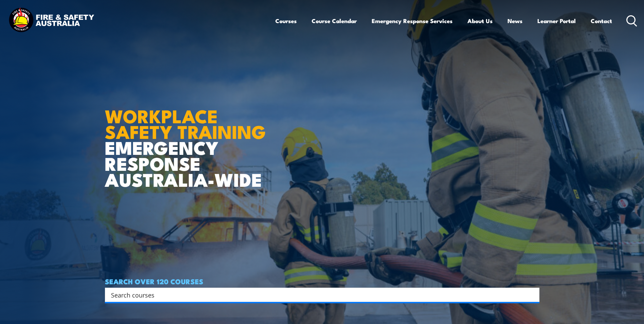 This screenshot has width=644, height=324. Describe the element at coordinates (188, 139) in the screenshot. I see `h1: EMERGENCY RESPONSE AUSTRALIA-WIDE` at that location.